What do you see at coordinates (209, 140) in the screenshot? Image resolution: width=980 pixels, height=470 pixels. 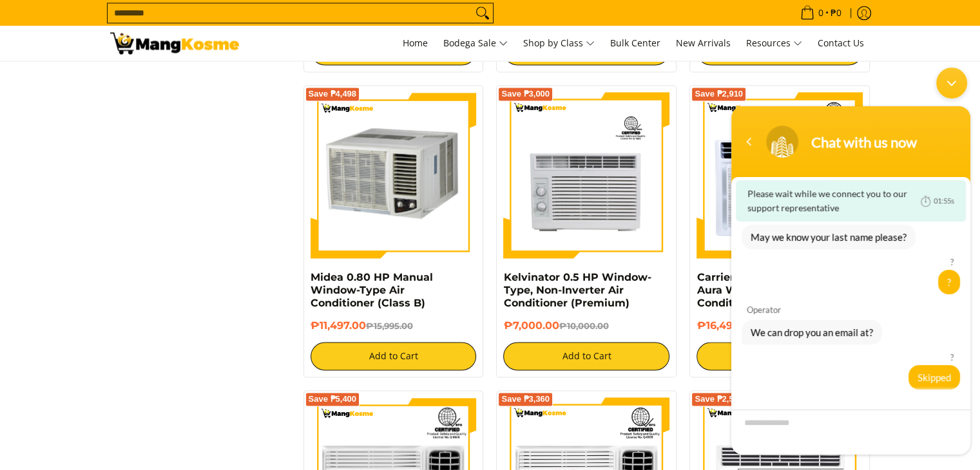 I see `span: 01:55s` at bounding box center [209, 140].